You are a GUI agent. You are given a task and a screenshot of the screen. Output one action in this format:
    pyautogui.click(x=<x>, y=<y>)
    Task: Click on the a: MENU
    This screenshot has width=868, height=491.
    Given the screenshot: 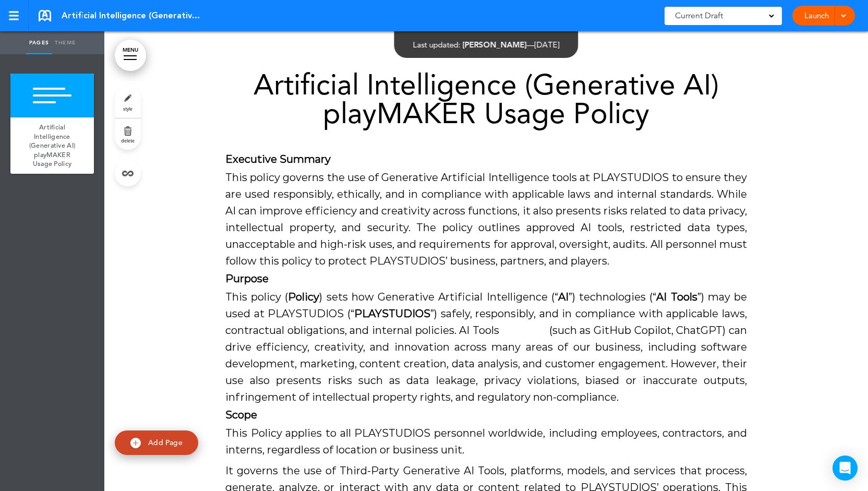 What is the action you would take?
    pyautogui.click(x=131, y=55)
    